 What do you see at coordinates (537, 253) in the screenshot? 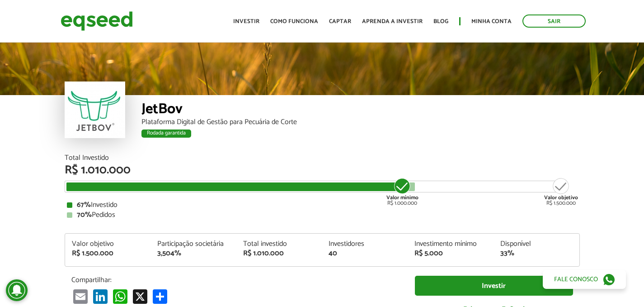
I see `div: 33%` at bounding box center [537, 253].